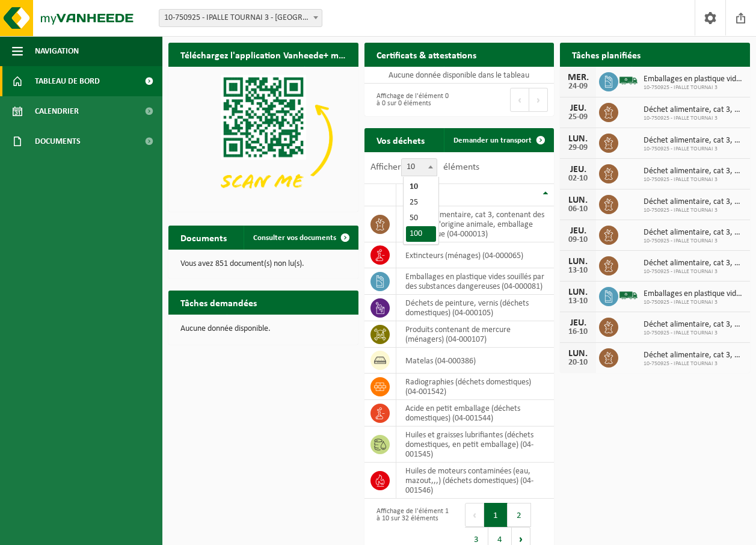  What do you see at coordinates (475, 480) in the screenshot?
I see `td: huiles de moteurs contaminées (eau, mazout,,,) (déchets domestiques) (04-001546)` at bounding box center [475, 480].